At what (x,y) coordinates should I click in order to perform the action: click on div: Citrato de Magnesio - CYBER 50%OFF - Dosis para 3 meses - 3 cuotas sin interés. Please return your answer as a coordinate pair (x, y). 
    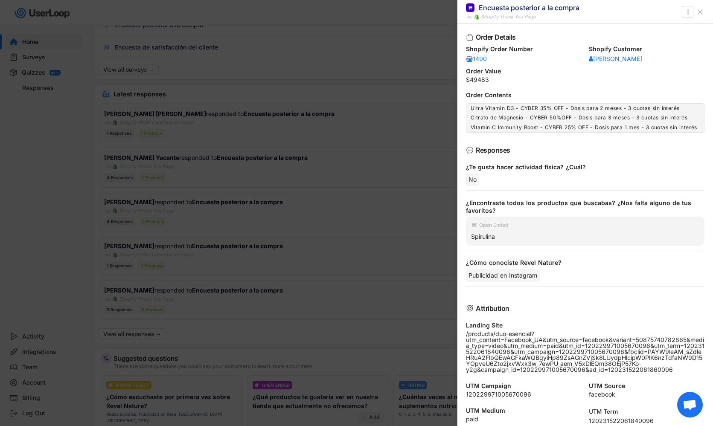
    Looking at the image, I should click on (585, 118).